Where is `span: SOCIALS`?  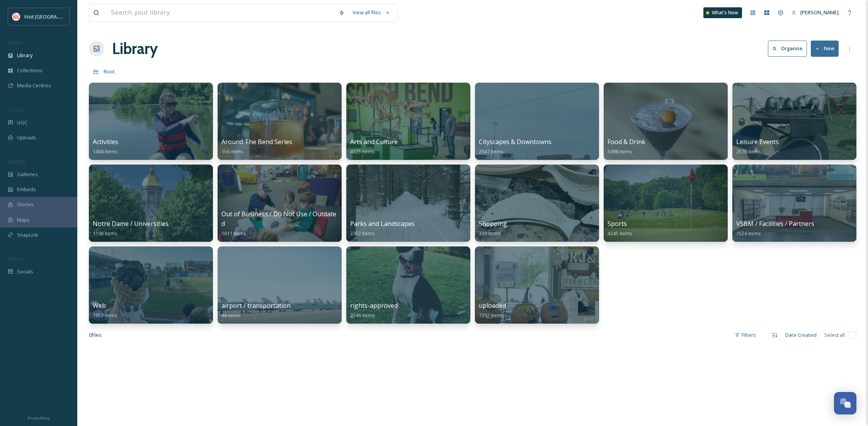 span: SOCIALS is located at coordinates (16, 259).